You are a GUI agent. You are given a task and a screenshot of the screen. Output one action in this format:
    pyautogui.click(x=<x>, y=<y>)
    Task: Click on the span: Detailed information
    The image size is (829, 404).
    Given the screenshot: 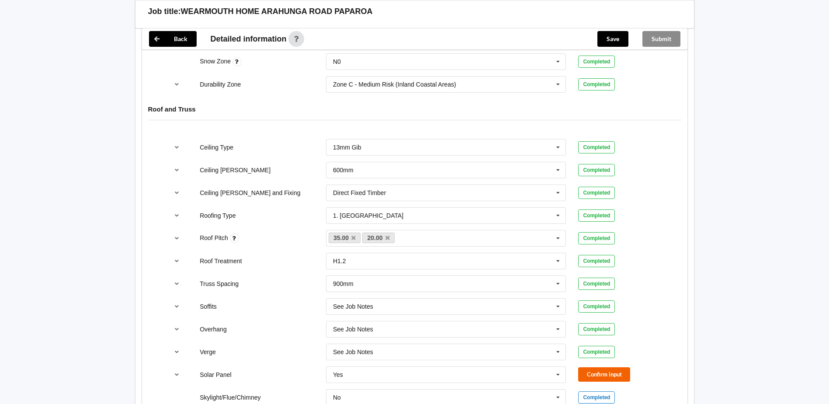 What is the action you would take?
    pyautogui.click(x=249, y=39)
    